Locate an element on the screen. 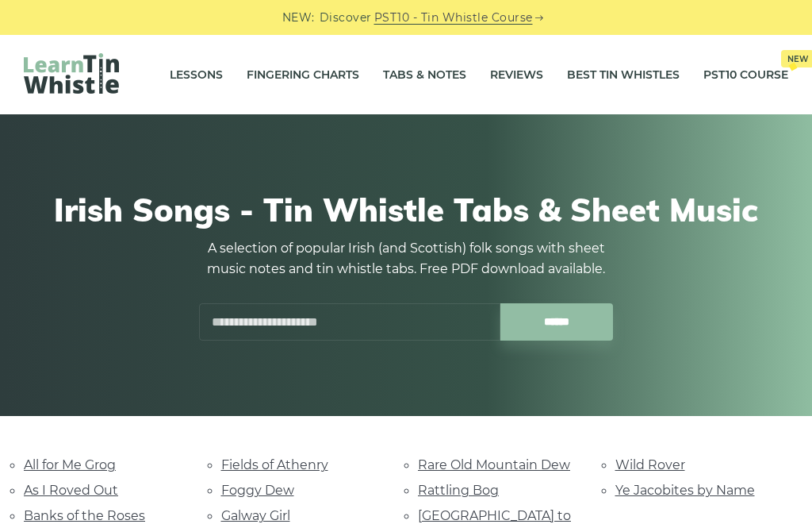 This screenshot has width=812, height=528. a: Best Tin Whistles is located at coordinates (623, 75).